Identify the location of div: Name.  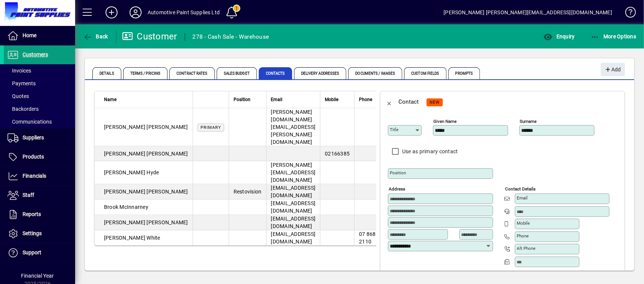
(146, 100).